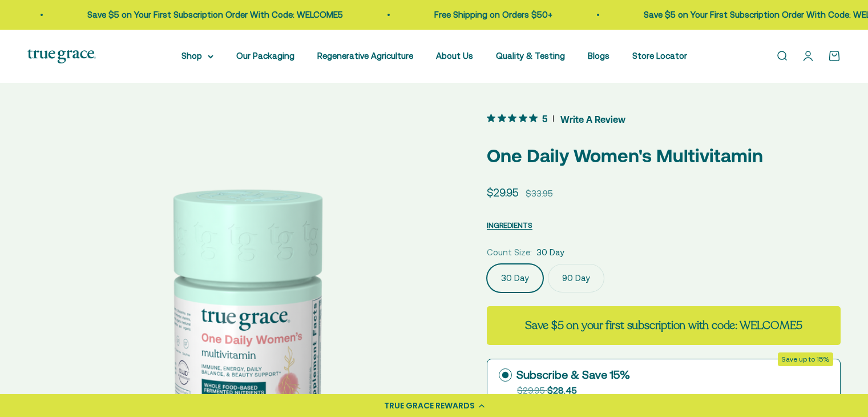 This screenshot has width=868, height=417. What do you see at coordinates (593, 119) in the screenshot?
I see `span: Write A Review` at bounding box center [593, 119].